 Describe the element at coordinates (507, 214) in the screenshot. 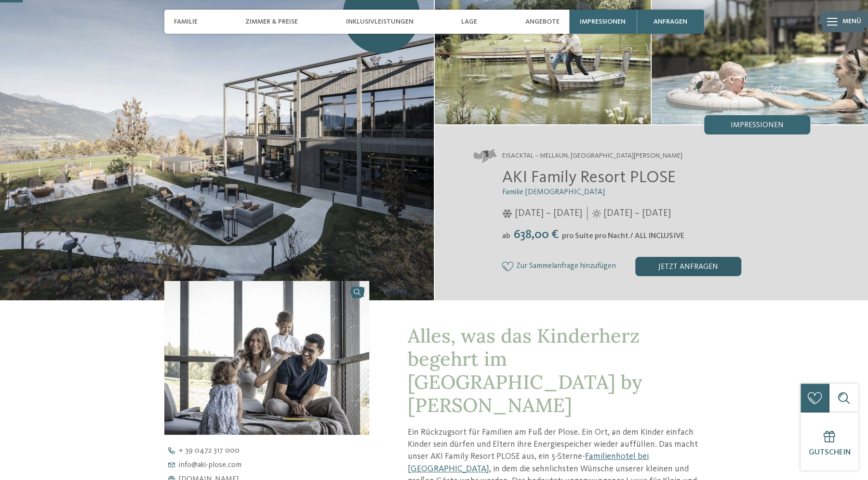

I see `i: Öffnungszeiten im Winter` at that location.